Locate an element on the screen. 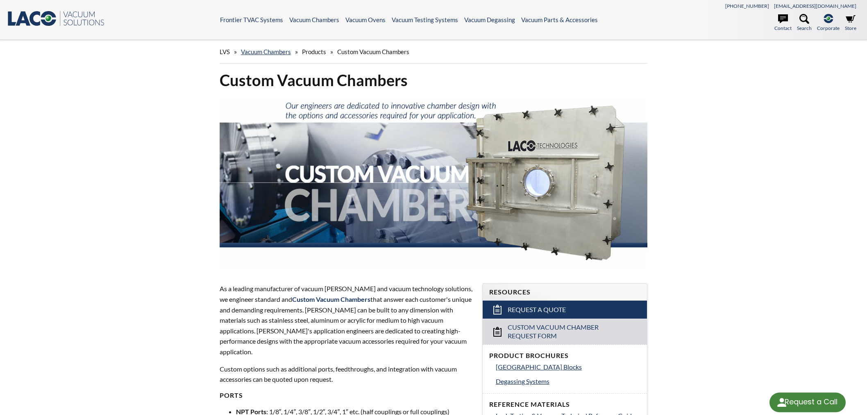 The height and width of the screenshot is (415, 867). span: LVS is located at coordinates (225, 52).